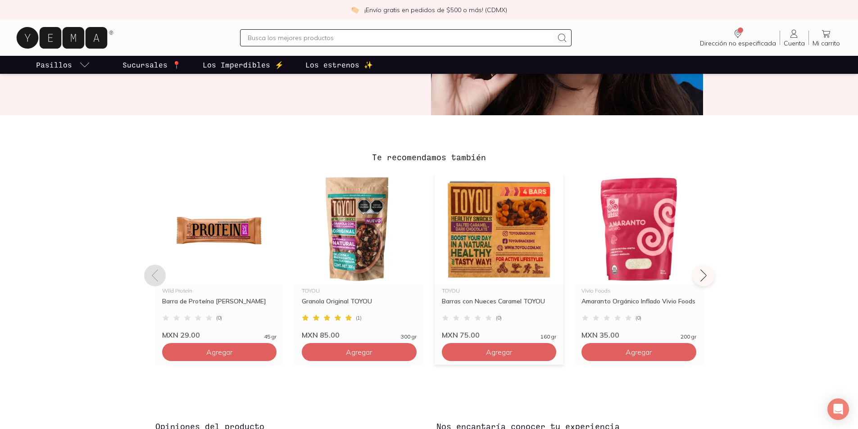  What do you see at coordinates (339, 65) in the screenshot?
I see `p: Los estrenos ✨` at bounding box center [339, 65].